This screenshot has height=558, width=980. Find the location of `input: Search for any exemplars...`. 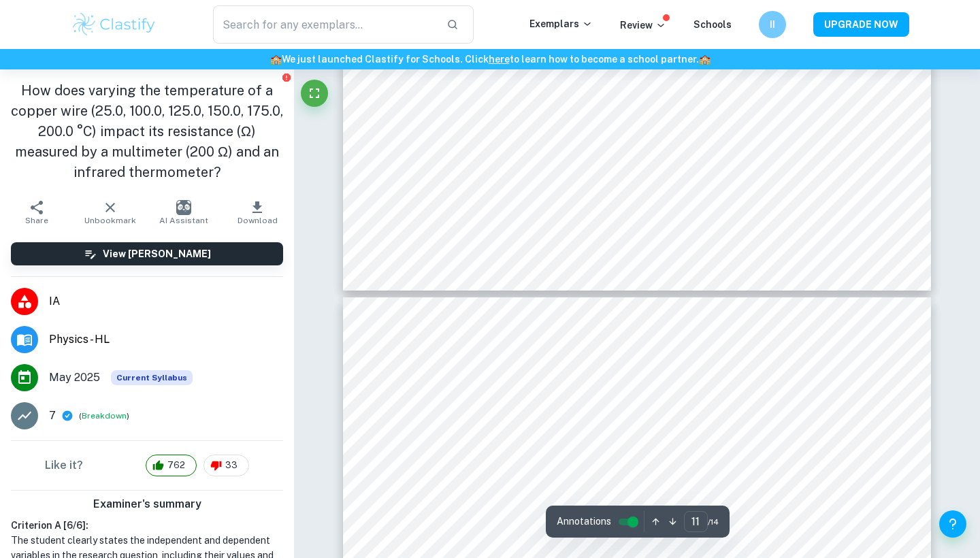

input: Search for any exemplars... is located at coordinates (324, 24).